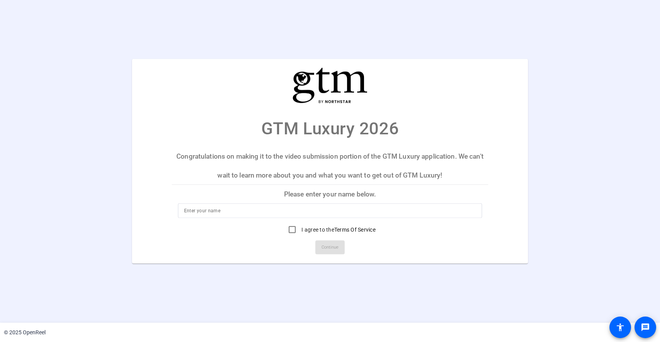 This screenshot has height=342, width=660. Describe the element at coordinates (330, 211) in the screenshot. I see `input: Enter your name` at that location.